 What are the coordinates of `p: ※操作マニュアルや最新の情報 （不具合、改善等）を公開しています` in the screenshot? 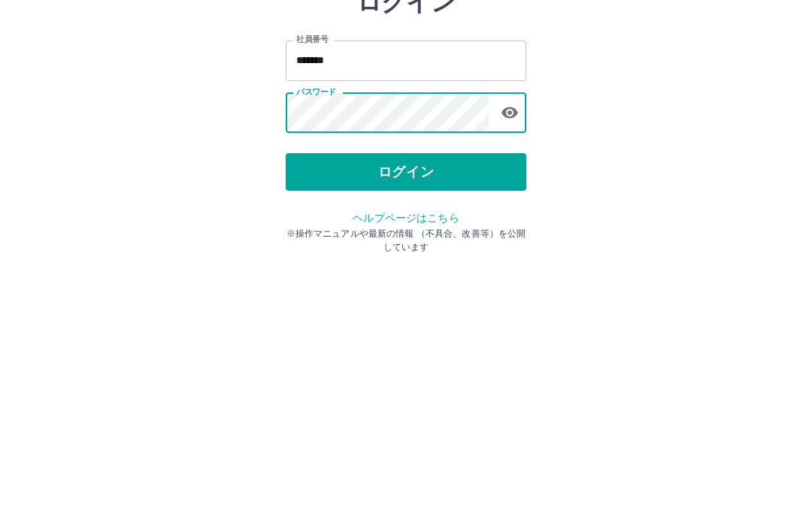 It's located at (406, 347).